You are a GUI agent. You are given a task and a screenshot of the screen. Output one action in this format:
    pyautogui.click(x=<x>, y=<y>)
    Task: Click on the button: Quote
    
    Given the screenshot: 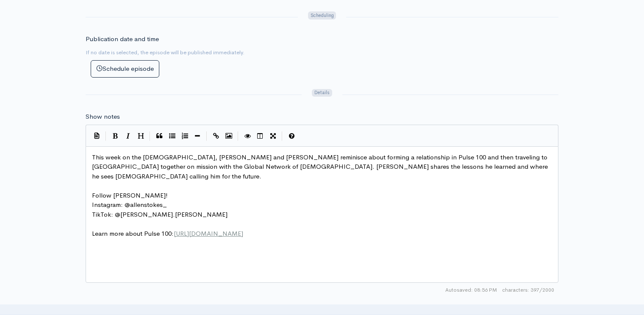 What is the action you would take?
    pyautogui.click(x=159, y=136)
    